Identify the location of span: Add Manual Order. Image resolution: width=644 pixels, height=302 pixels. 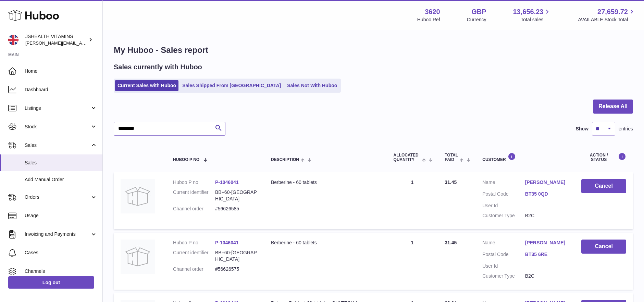
(61, 180).